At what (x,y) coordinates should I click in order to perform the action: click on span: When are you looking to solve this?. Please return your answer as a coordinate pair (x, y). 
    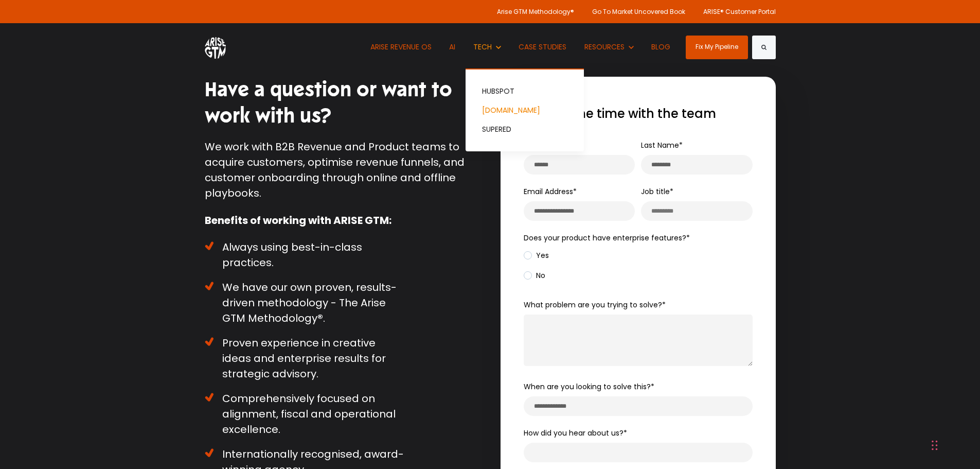
    Looking at the image, I should click on (587, 387).